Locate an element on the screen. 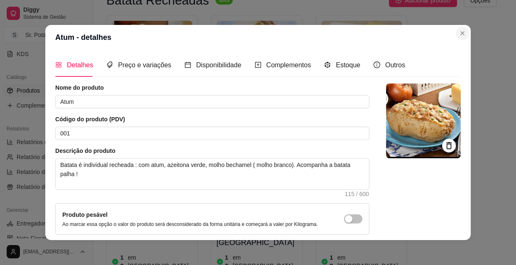  span: plus-square is located at coordinates (258, 65).